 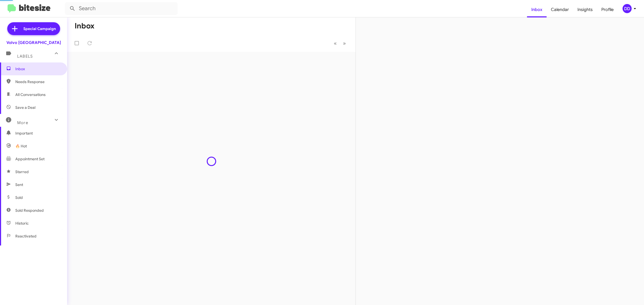 I want to click on button: Next, so click(x=344, y=43).